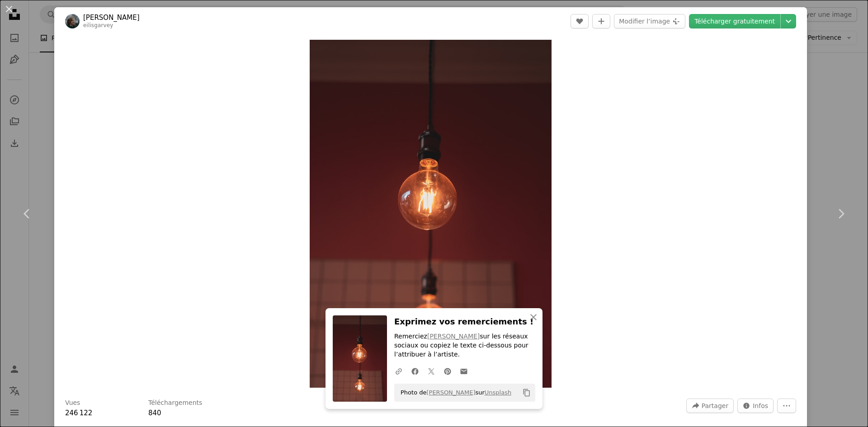 The image size is (868, 427). I want to click on button: Plus d’actions, so click(787, 406).